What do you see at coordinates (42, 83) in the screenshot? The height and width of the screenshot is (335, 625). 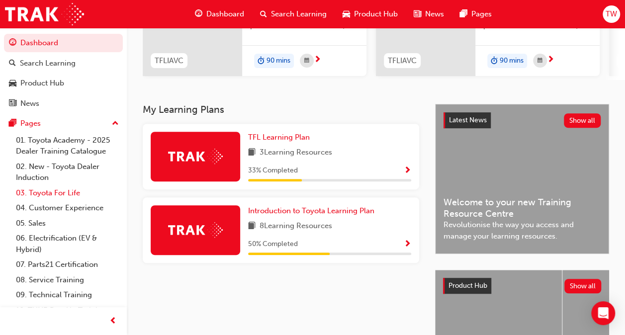 I see `div: Product Hub` at bounding box center [42, 83].